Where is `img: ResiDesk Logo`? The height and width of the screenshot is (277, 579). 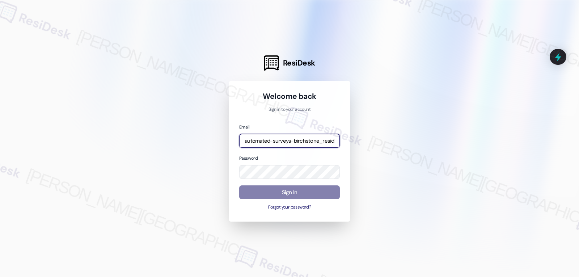
img: ResiDesk Logo is located at coordinates (271, 63).